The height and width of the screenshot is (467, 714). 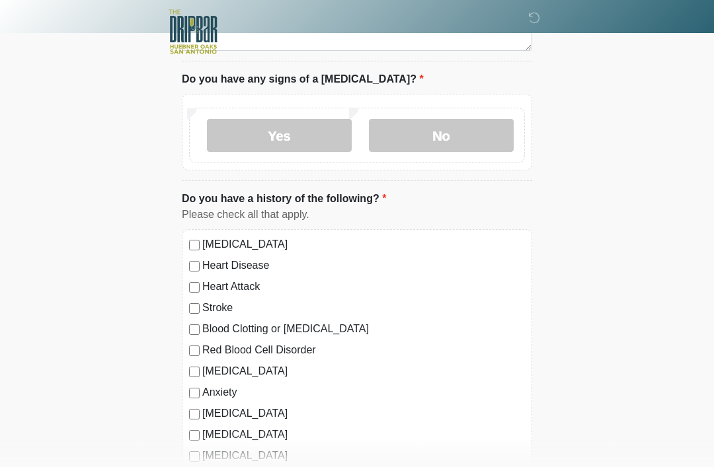 What do you see at coordinates (194, 288) in the screenshot?
I see `input: Heart Attack` at bounding box center [194, 288].